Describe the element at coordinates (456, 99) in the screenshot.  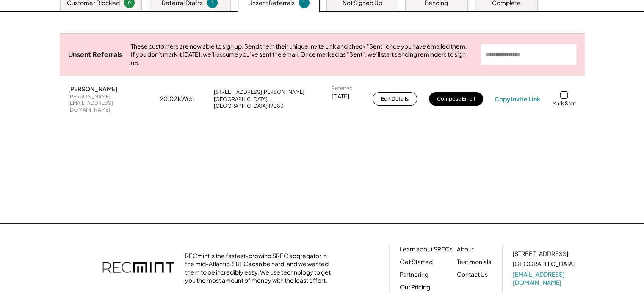
I see `button: Compose Email` at that location.